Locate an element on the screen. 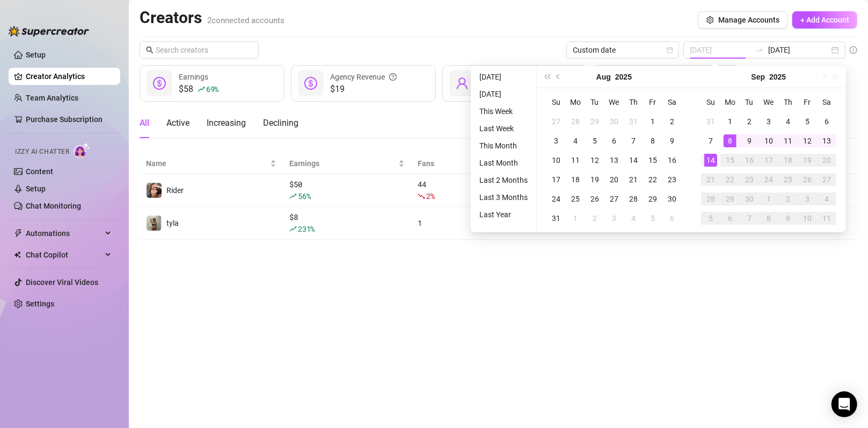  th: Name is located at coordinates (211, 163).